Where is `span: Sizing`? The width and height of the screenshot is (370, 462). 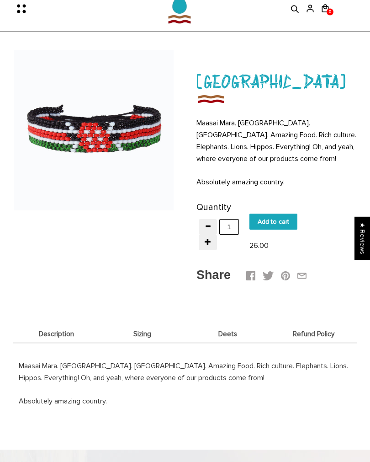
span: Sizing is located at coordinates (143, 334).